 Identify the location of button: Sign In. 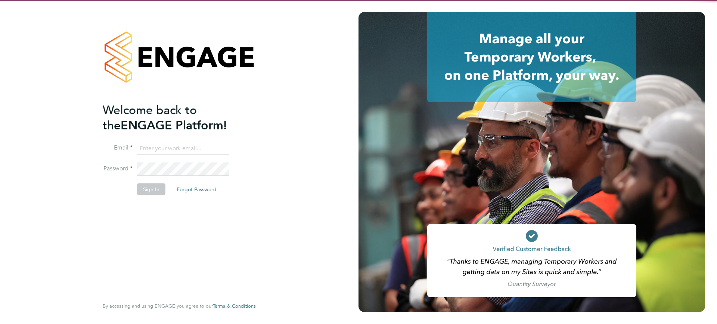
(151, 190).